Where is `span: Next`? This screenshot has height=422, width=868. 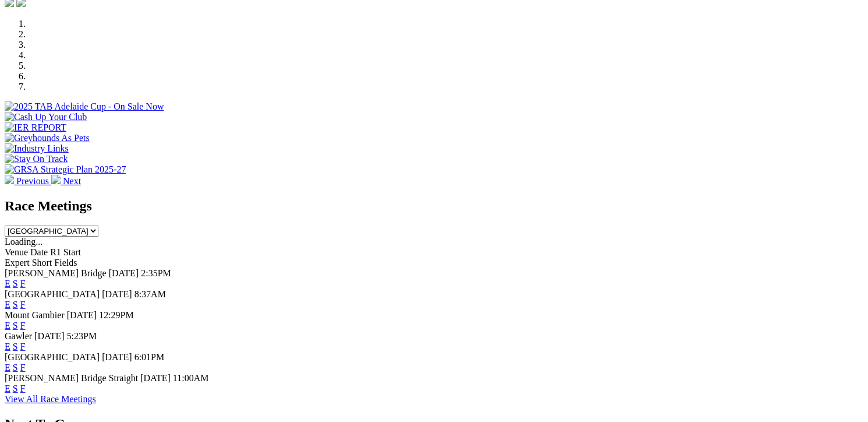 span: Next is located at coordinates (72, 180).